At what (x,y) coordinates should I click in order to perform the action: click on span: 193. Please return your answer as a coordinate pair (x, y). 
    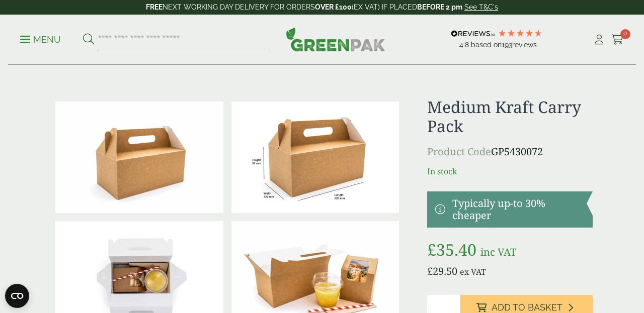
    Looking at the image, I should click on (507, 45).